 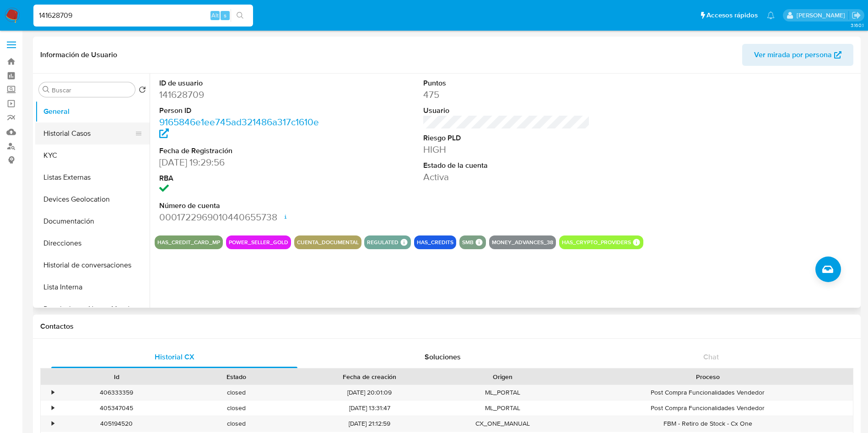 I want to click on span: Soluciones, so click(x=442, y=357).